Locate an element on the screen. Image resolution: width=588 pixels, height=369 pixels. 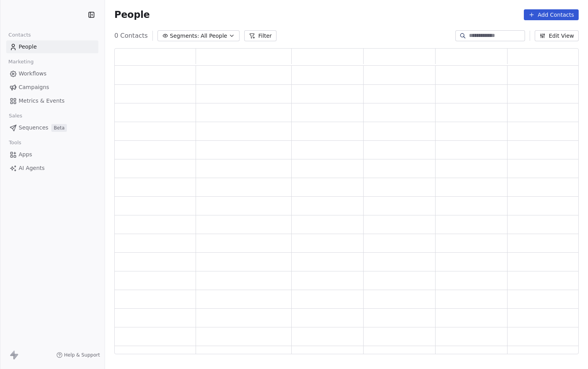
a: AI Agents is located at coordinates (52, 168).